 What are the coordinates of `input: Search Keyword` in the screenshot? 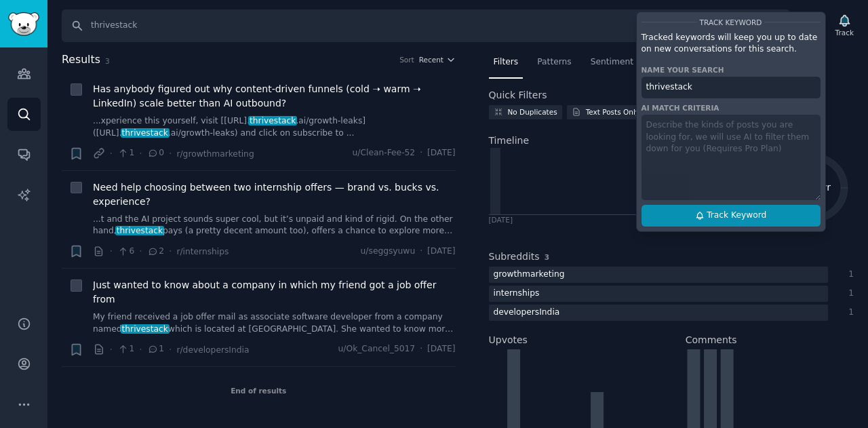 It's located at (426, 26).